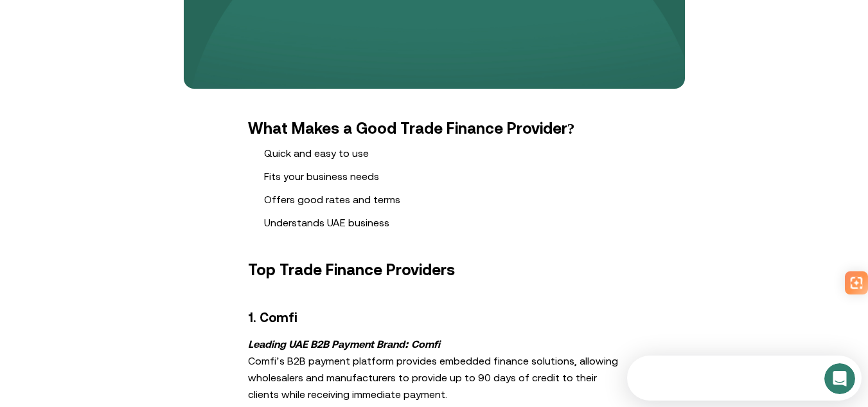 The width and height of the screenshot is (868, 407). I want to click on div: The team typically replies in a few minutes., so click(112, 28).